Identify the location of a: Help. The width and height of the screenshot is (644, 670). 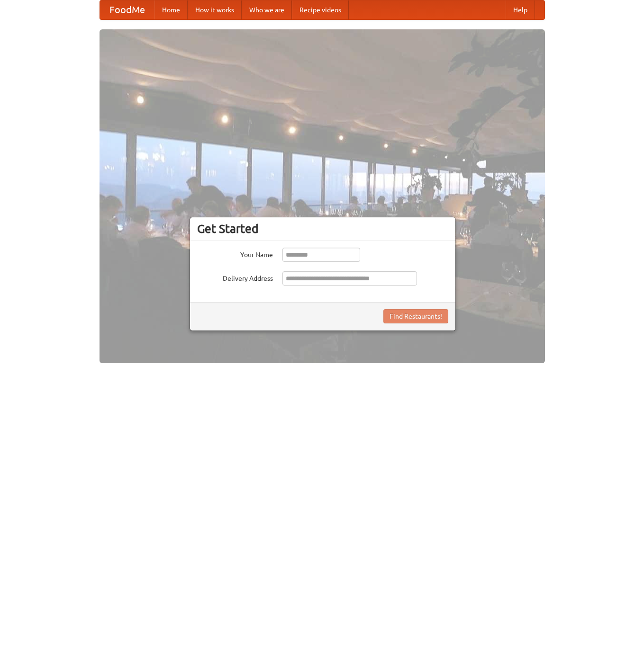
(520, 10).